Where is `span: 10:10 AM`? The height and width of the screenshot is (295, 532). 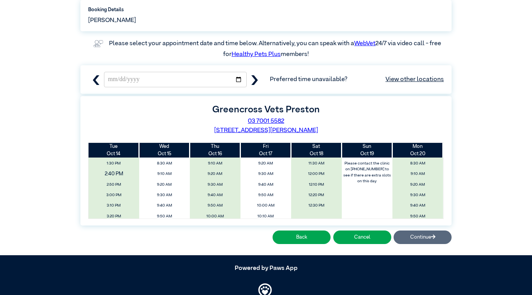 span: 10:10 AM is located at coordinates (266, 217).